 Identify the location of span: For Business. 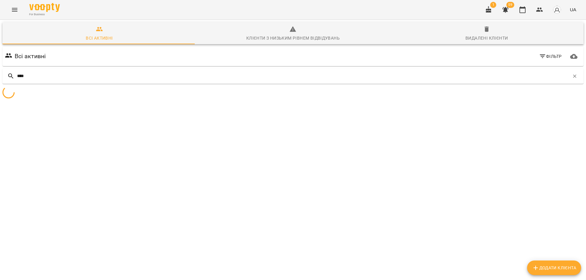
(45, 14).